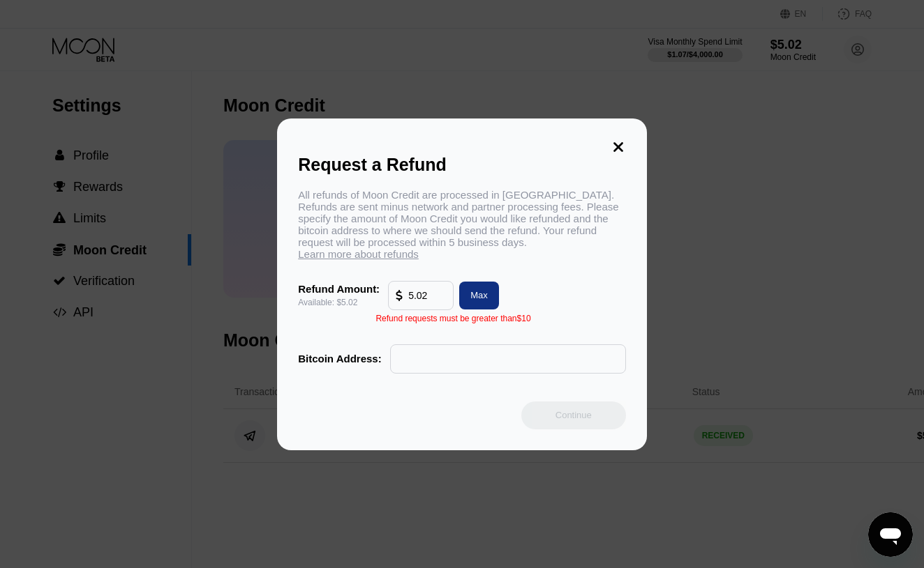 The height and width of the screenshot is (568, 924). What do you see at coordinates (358, 254) in the screenshot?
I see `span: Learn more about refunds` at bounding box center [358, 254].